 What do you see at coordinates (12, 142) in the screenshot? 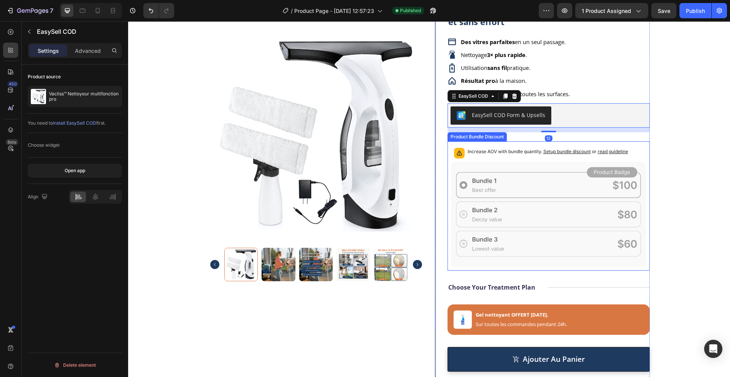
I see `div: Beta` at bounding box center [12, 142].